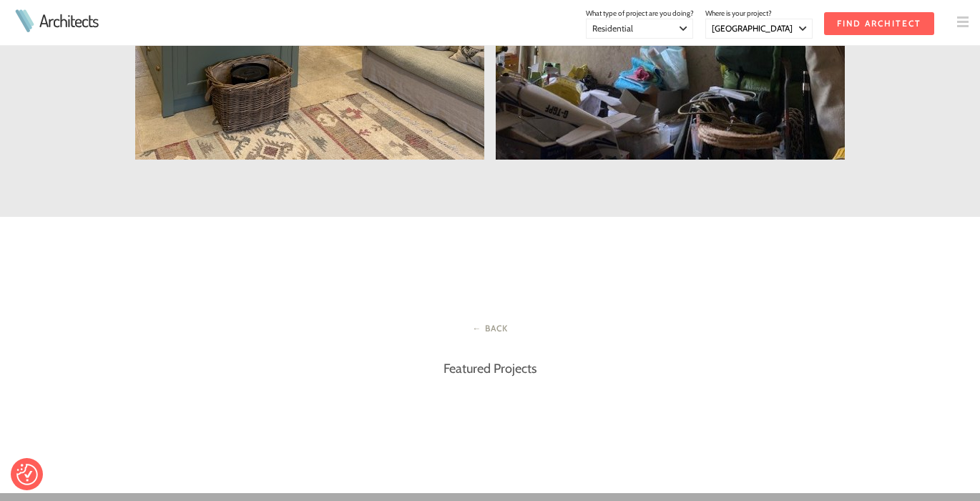 The width and height of the screenshot is (980, 501). What do you see at coordinates (739, 13) in the screenshot?
I see `span: Where is your project?` at bounding box center [739, 13].